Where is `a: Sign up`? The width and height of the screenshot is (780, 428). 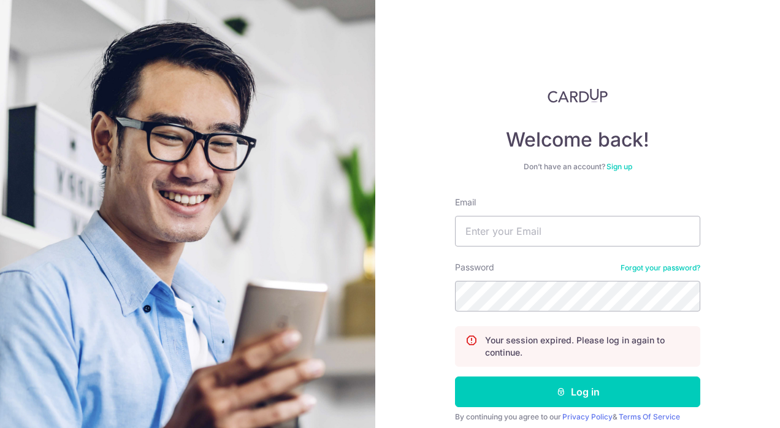 a: Sign up is located at coordinates (620, 166).